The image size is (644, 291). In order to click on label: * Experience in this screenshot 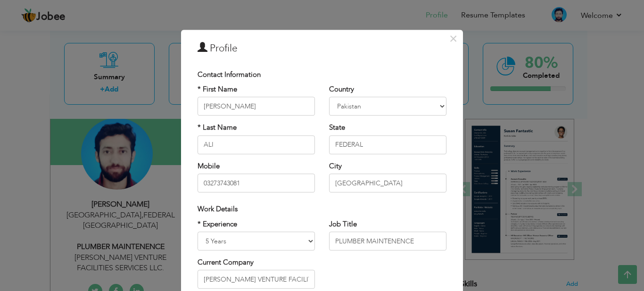, I will do `click(217, 224)`.